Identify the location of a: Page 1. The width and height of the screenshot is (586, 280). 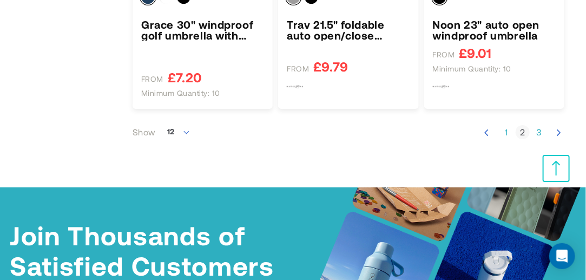
(506, 132).